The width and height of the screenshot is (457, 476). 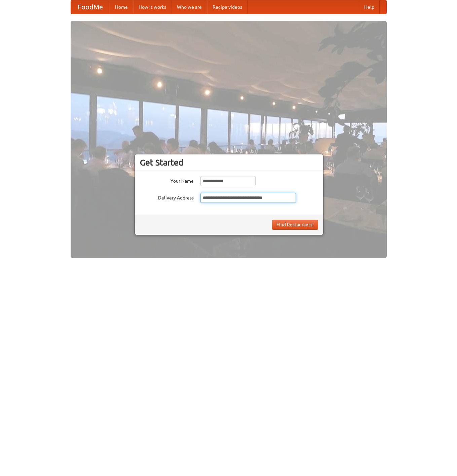 I want to click on a: Who we are, so click(x=189, y=7).